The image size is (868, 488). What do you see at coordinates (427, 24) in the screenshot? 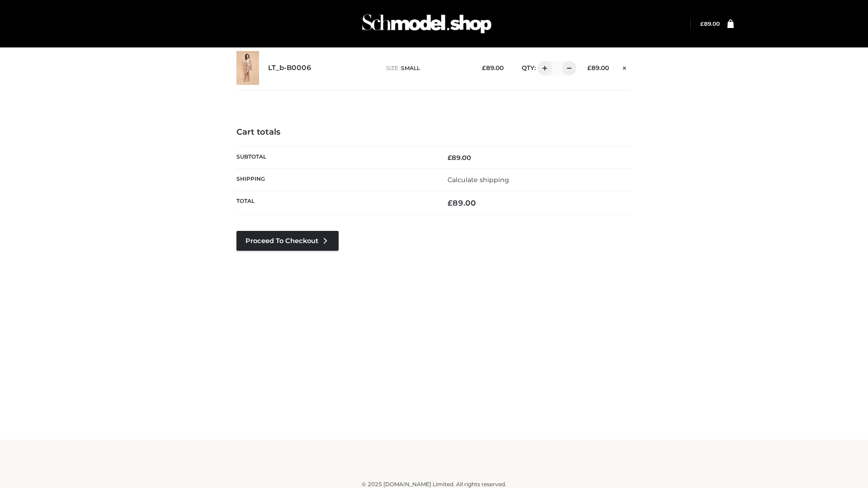
I see `a: Schmodel Admin 964` at bounding box center [427, 24].